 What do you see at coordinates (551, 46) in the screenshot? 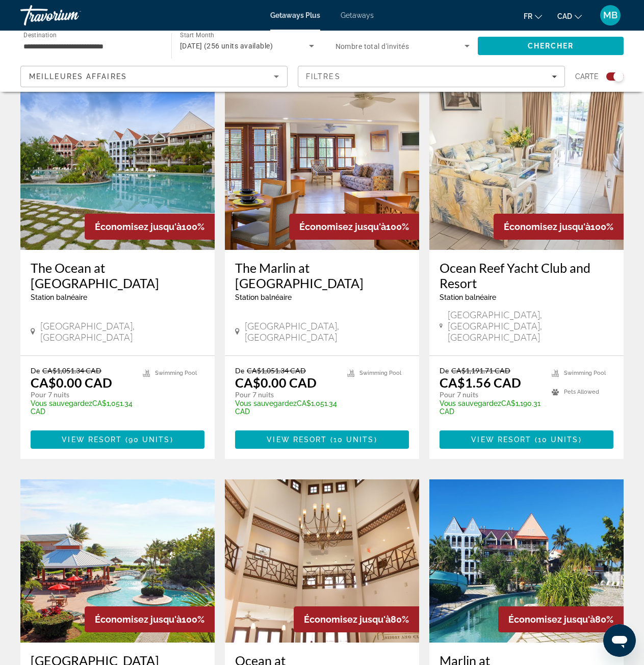
I see `button: Search` at bounding box center [551, 46].